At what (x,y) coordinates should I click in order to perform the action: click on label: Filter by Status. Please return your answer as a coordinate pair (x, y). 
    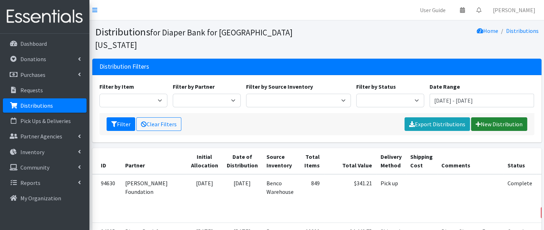
    Looking at the image, I should click on (376, 86).